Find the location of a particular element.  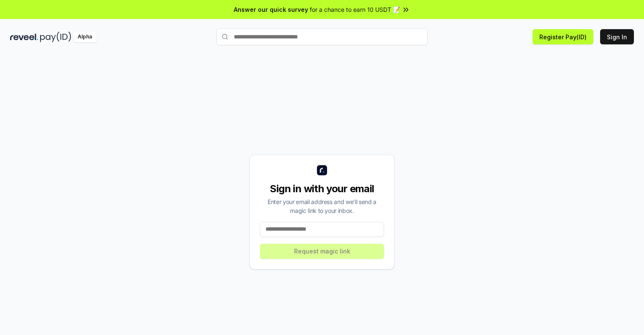

span: Answer our quick survey is located at coordinates (271, 9).